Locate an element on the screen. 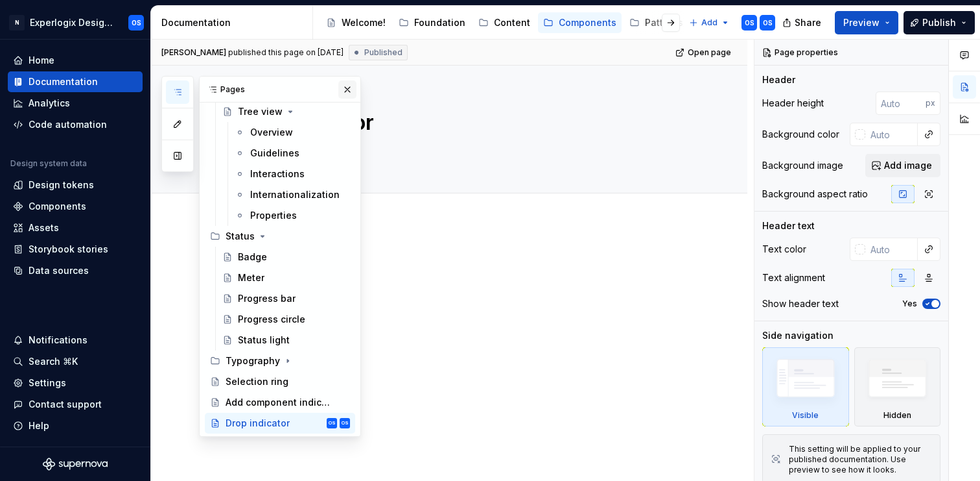 Image resolution: width=980 pixels, height=481 pixels. div: Tree view is located at coordinates (260, 111).